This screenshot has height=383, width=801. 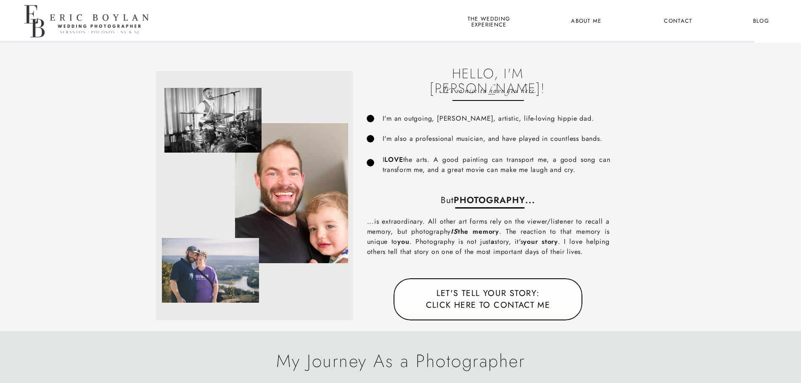 I want to click on h2: My Journey As a Photographer, so click(x=401, y=360).